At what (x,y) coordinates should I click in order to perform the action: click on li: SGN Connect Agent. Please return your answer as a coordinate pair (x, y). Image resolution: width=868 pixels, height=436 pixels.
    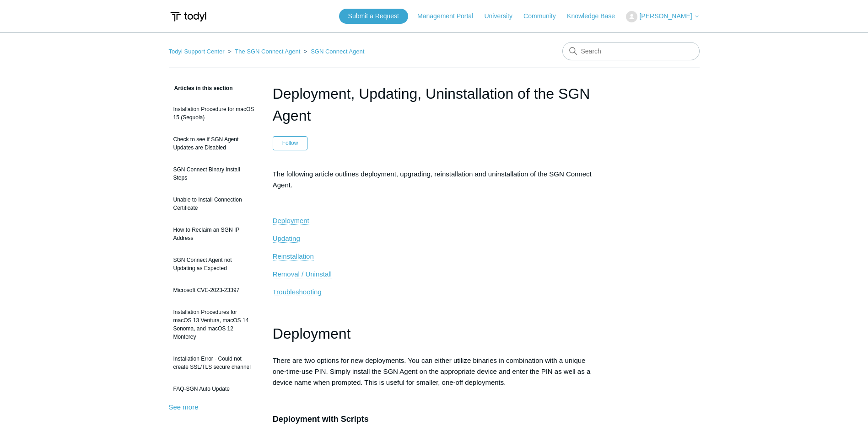
    Looking at the image, I should click on (333, 51).